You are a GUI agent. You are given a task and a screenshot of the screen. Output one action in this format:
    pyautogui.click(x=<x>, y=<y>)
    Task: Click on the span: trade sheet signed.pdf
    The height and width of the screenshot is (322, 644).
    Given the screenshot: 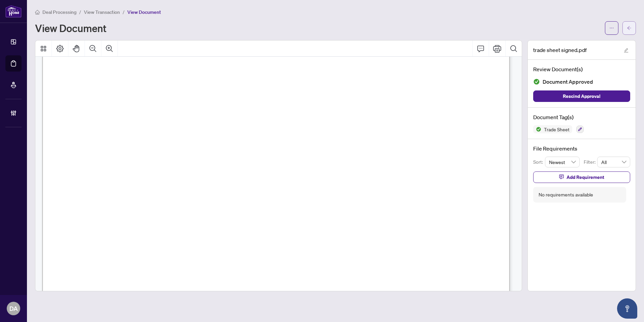 What is the action you would take?
    pyautogui.click(x=560, y=50)
    